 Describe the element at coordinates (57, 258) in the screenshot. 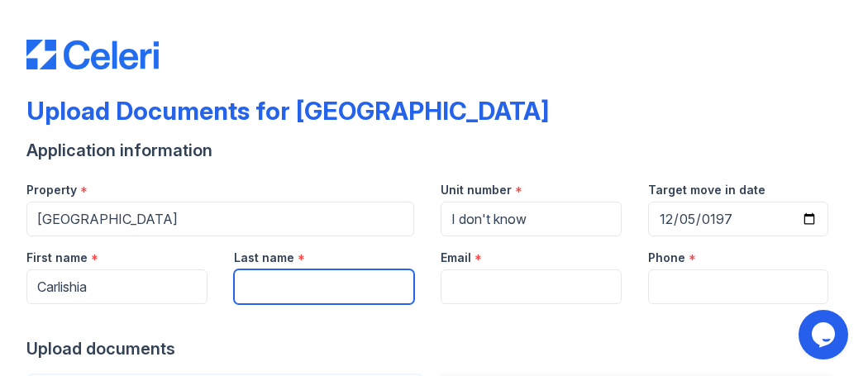

I see `label: First name` at that location.